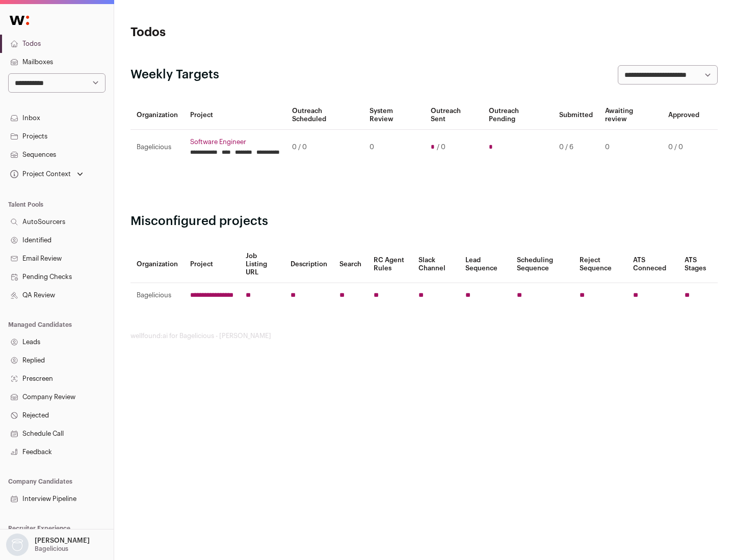 Image resolution: width=734 pixels, height=560 pixels. What do you see at coordinates (436, 264) in the screenshot?
I see `th: Slack Channel` at bounding box center [436, 264].